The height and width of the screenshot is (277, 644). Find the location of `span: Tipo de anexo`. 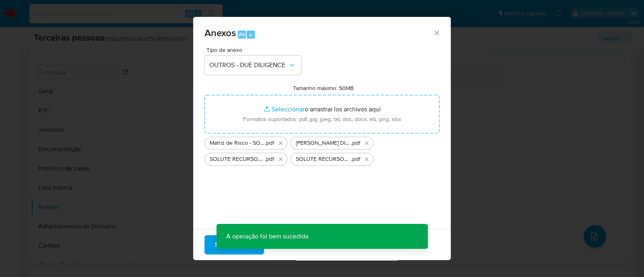

span: Tipo de anexo is located at coordinates (255, 50).